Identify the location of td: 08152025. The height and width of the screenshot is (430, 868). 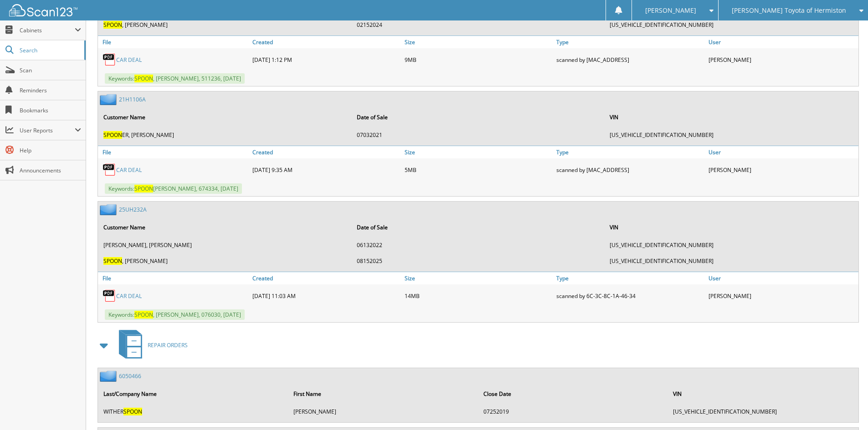
(478, 261).